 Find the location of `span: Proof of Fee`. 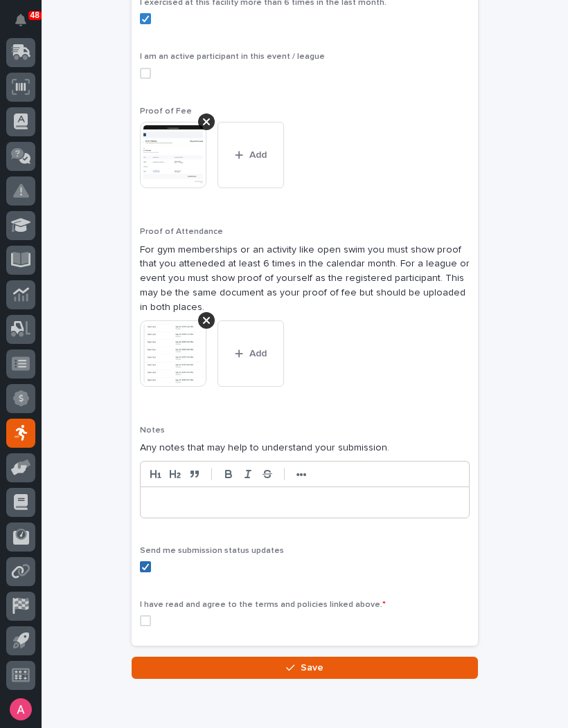

span: Proof of Fee is located at coordinates (165, 111).